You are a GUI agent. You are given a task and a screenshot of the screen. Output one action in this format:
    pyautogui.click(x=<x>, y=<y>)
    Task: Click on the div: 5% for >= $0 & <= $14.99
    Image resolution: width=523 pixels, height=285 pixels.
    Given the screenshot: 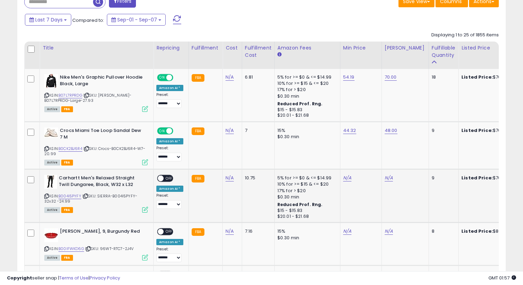 What is the action you would take?
    pyautogui.click(x=306, y=178)
    